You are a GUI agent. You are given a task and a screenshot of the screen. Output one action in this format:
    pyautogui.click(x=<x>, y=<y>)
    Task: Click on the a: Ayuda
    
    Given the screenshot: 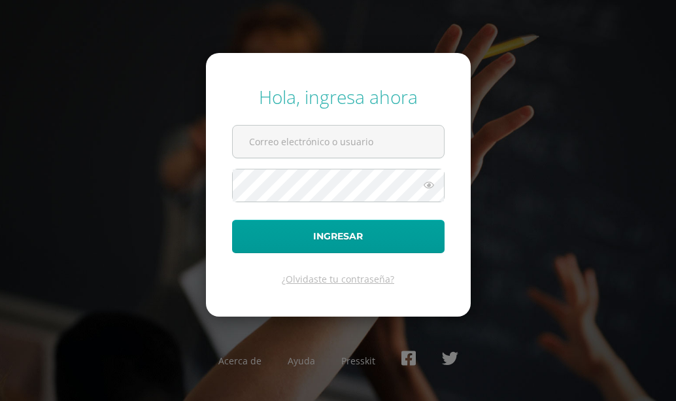 What is the action you would take?
    pyautogui.click(x=301, y=360)
    